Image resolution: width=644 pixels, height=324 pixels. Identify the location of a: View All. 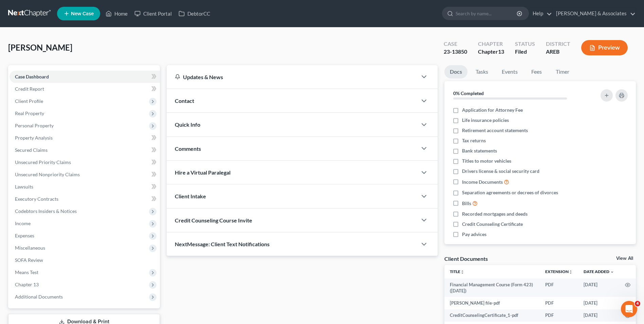
(624, 258).